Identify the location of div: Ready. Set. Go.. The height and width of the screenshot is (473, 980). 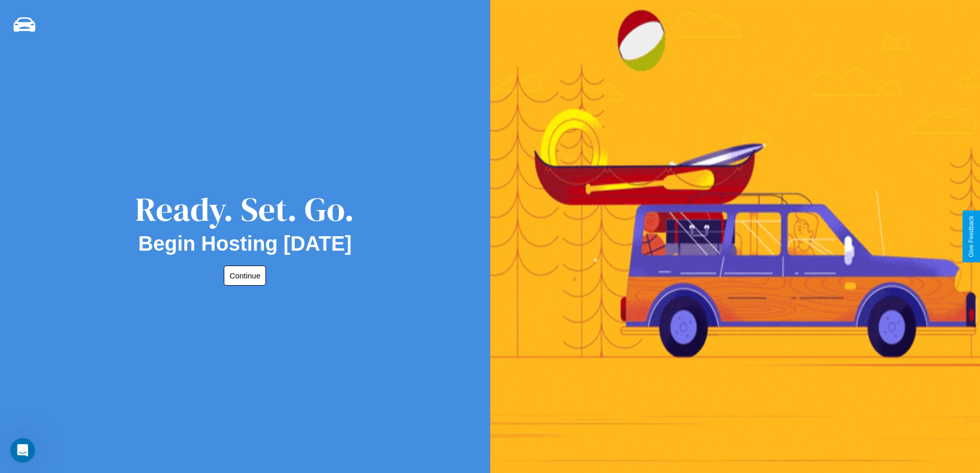
(245, 209).